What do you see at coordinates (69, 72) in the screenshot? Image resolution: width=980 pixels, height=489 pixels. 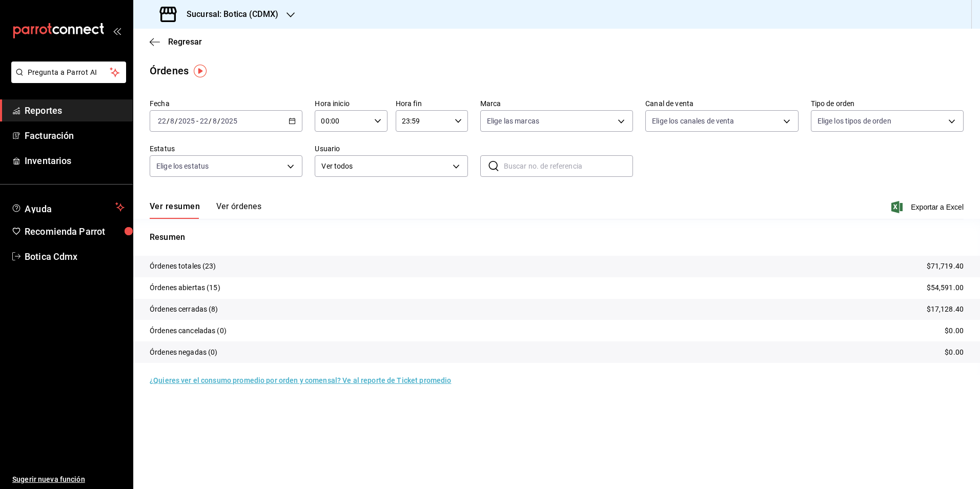 I see `button: Pregunta a Parrot AI` at bounding box center [69, 72].